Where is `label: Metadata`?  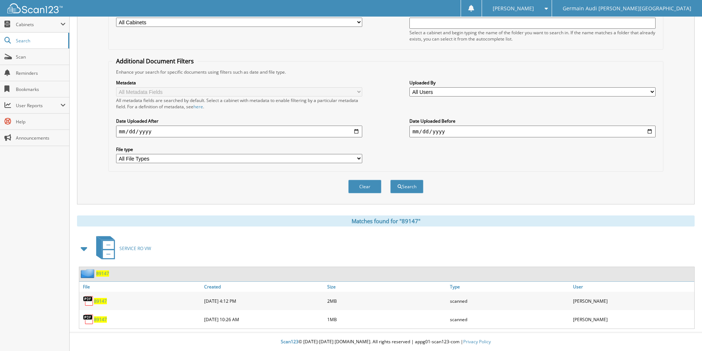
label: Metadata is located at coordinates (239, 83).